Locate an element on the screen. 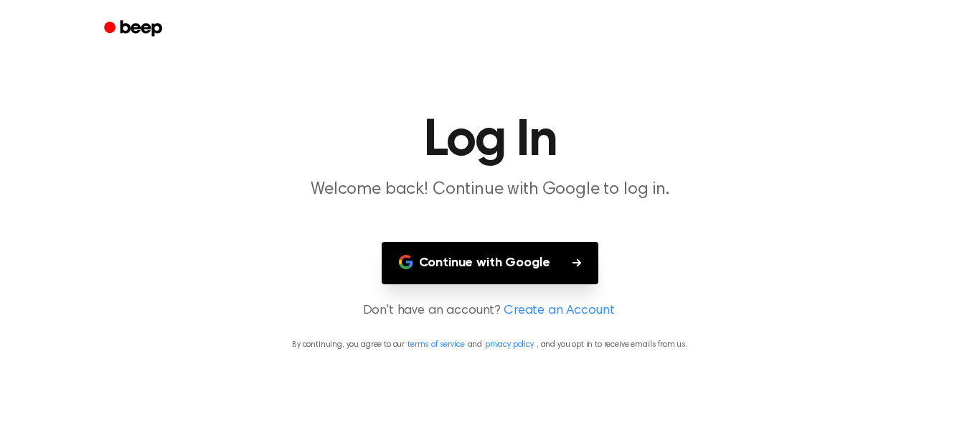 Image resolution: width=980 pixels, height=430 pixels. a: Beep is located at coordinates (134, 28).